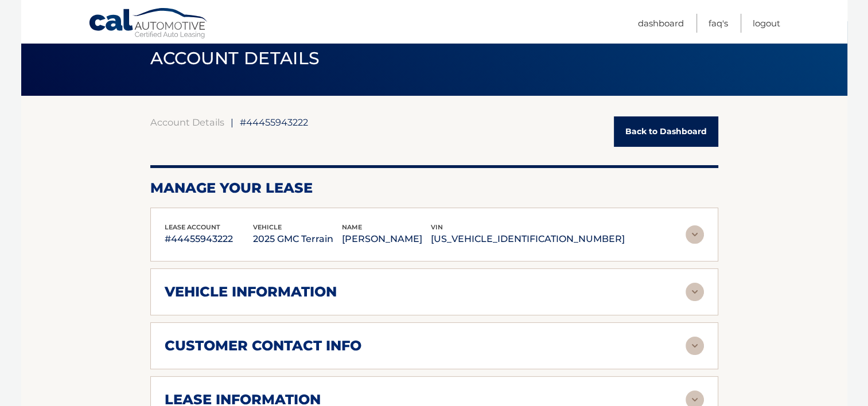 This screenshot has width=868, height=406. What do you see at coordinates (661, 23) in the screenshot?
I see `a: Dashboard` at bounding box center [661, 23].